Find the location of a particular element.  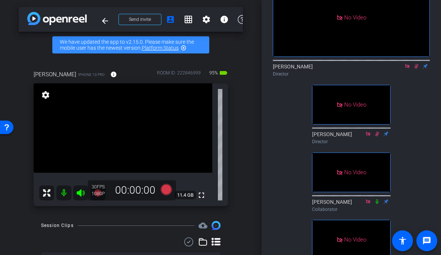

div: ROOM ID: 222846999 is located at coordinates (179, 75).